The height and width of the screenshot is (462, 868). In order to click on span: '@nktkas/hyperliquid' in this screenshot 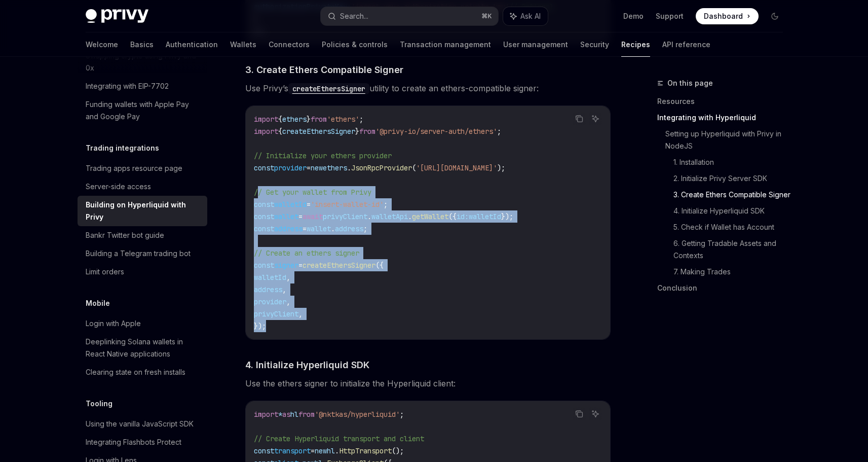, I will do `click(357, 414)`.